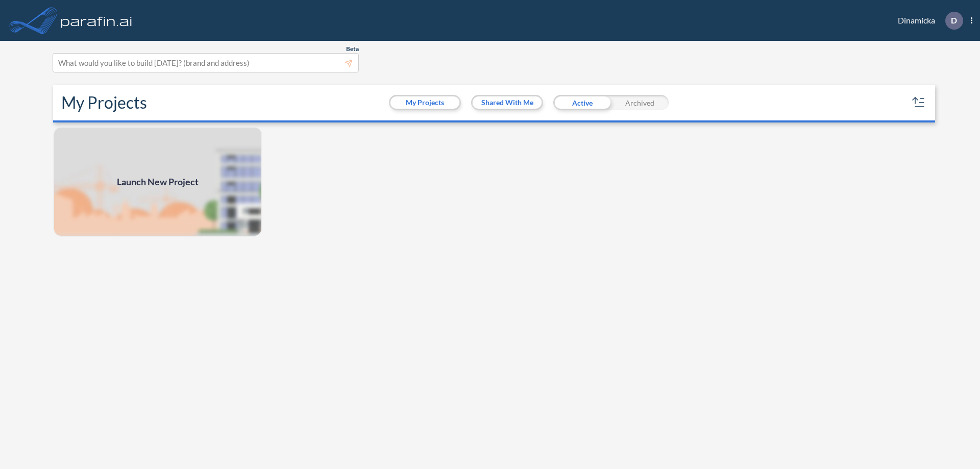 The width and height of the screenshot is (980, 469). I want to click on span: Launch New Project, so click(158, 181).